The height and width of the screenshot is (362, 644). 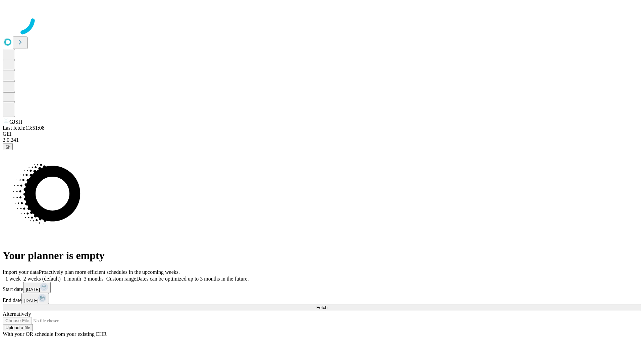 What do you see at coordinates (109, 272) in the screenshot?
I see `span: Proactively plan more efficient schedules in the upcoming weeks.` at bounding box center [109, 272].